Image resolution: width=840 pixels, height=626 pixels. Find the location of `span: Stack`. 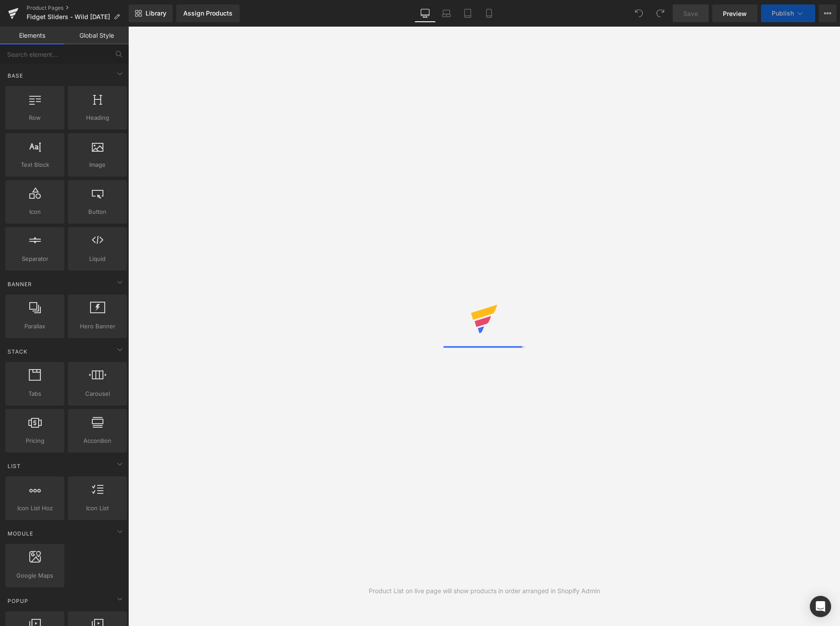

span: Stack is located at coordinates (17, 351).